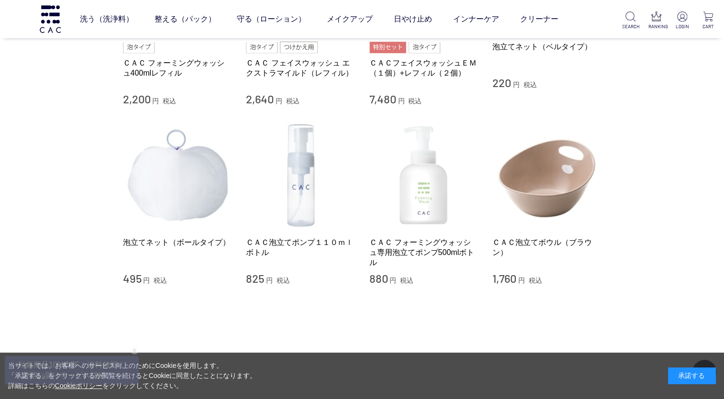  What do you see at coordinates (178, 68) in the screenshot?
I see `a: ＣＡＣ フォーミングウォッシュ400mlレフィル` at bounding box center [178, 68].